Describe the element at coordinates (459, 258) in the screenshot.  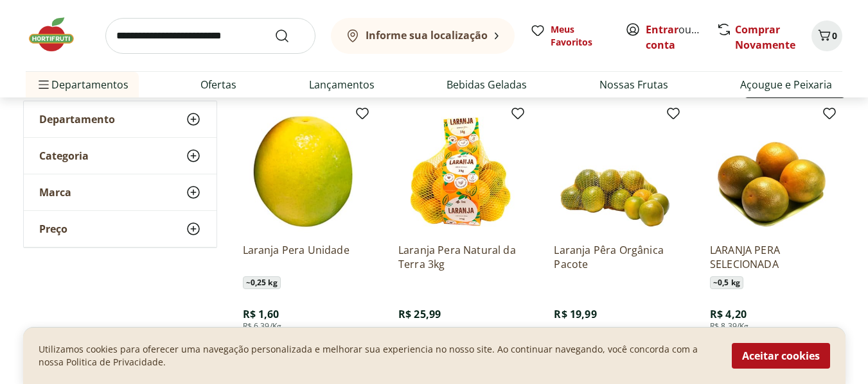
I see `p: Laranja Pera Natural da Terra 3kg` at that location.